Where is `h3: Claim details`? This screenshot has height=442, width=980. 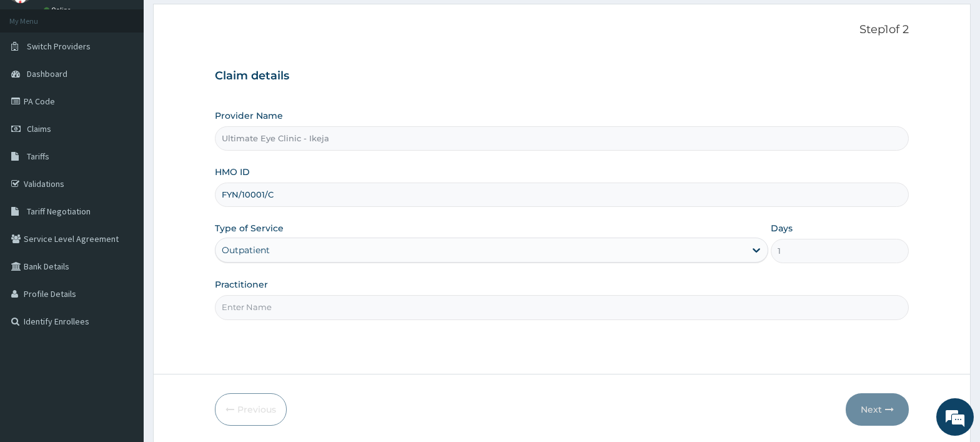 h3: Claim details is located at coordinates (562, 76).